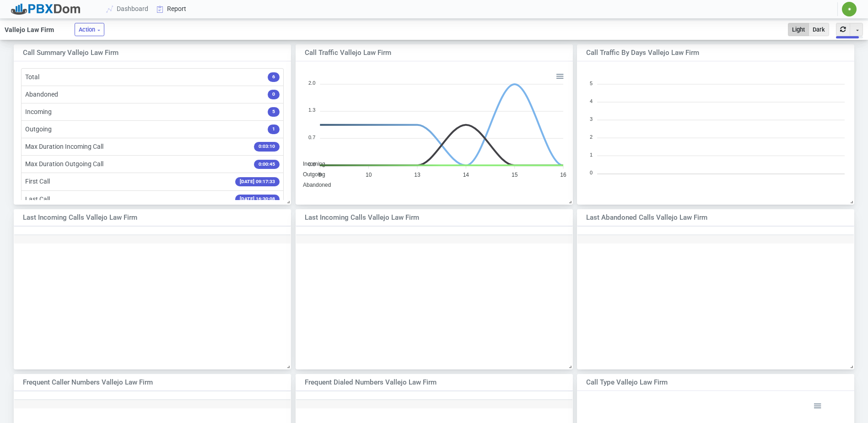  I want to click on tspan: 2, so click(591, 136).